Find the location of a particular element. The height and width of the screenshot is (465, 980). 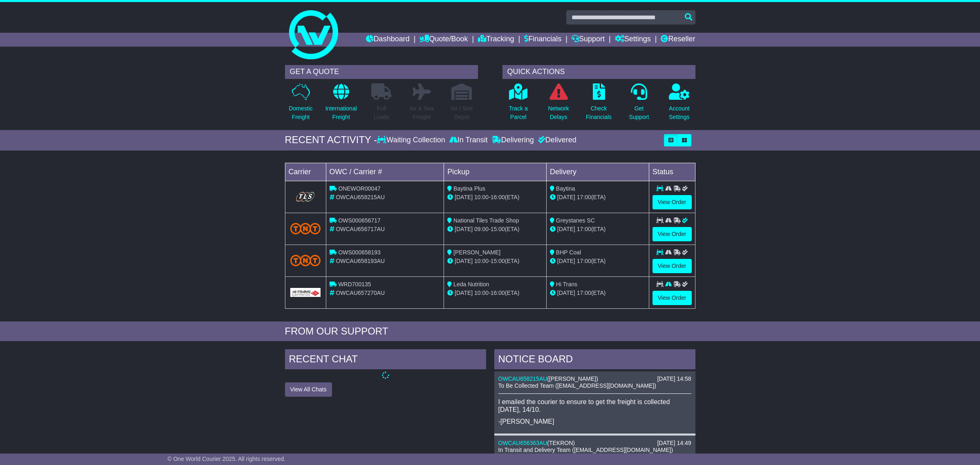

span: OWCAU658193AU is located at coordinates (360, 261).